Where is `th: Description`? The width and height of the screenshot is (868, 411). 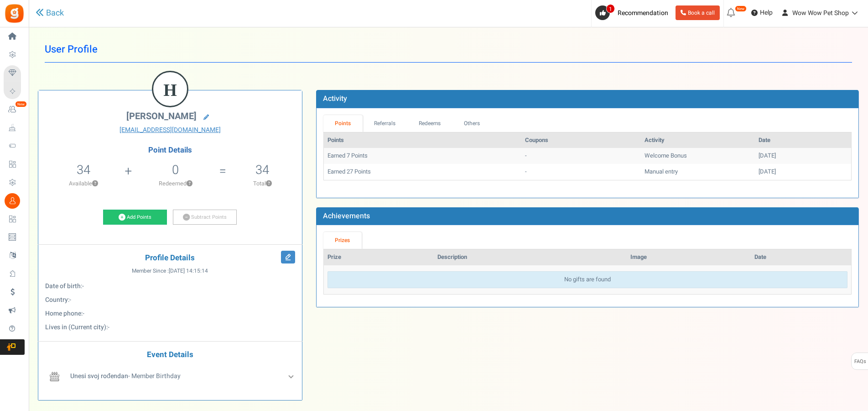 th: Description is located at coordinates (530, 257).